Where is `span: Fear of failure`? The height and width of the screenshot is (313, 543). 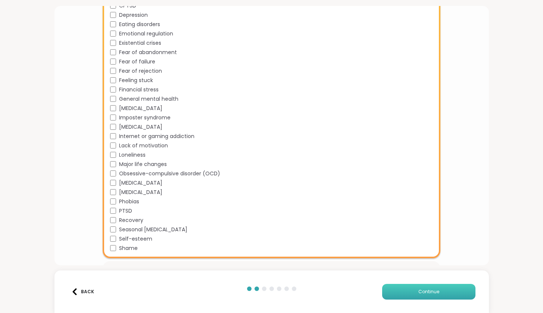
span: Fear of failure is located at coordinates (137, 62).